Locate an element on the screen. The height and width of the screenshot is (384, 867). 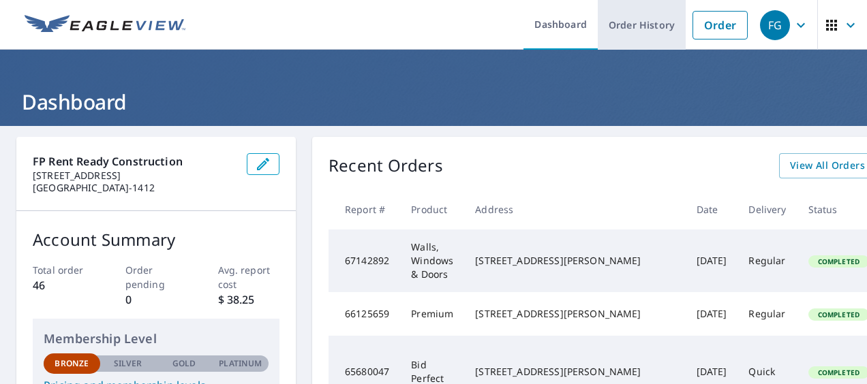
td: Walls, Windows & Doors is located at coordinates (432, 261).